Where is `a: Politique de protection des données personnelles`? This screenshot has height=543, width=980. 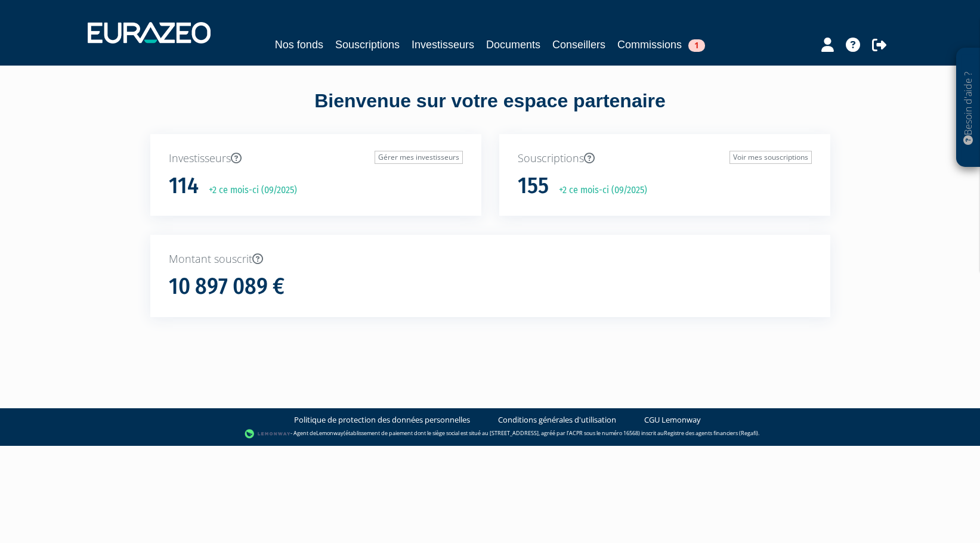
a: Politique de protection des données personnelles is located at coordinates (382, 420).